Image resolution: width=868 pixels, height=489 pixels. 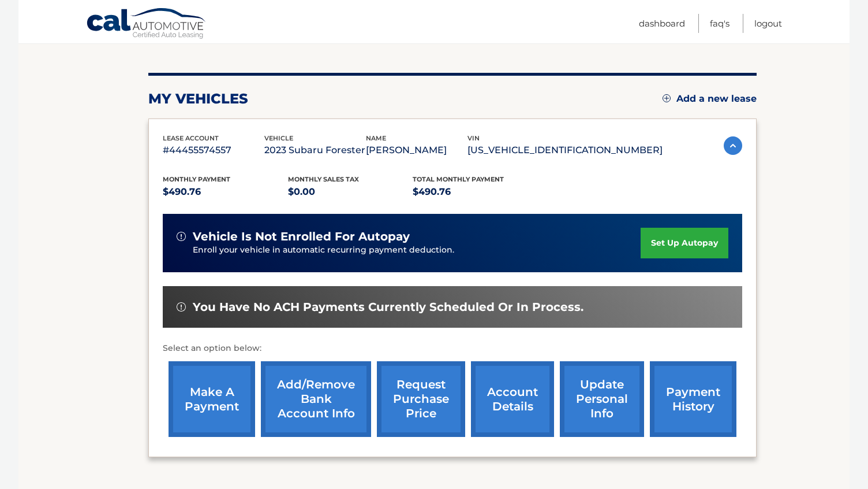 What do you see at coordinates (376, 138) in the screenshot?
I see `span: name` at bounding box center [376, 138].